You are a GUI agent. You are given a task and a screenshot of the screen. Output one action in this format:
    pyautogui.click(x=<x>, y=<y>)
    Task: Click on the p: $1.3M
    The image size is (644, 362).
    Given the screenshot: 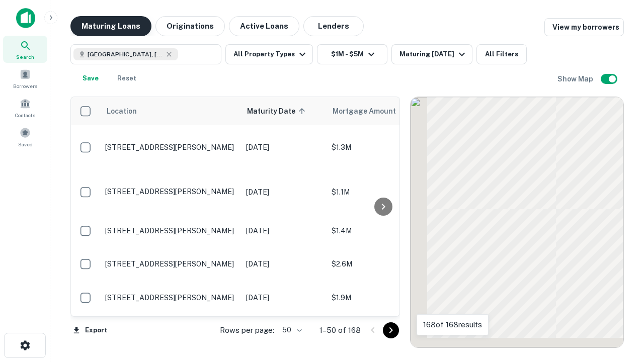 What is the action you would take?
    pyautogui.click(x=382, y=148)
    